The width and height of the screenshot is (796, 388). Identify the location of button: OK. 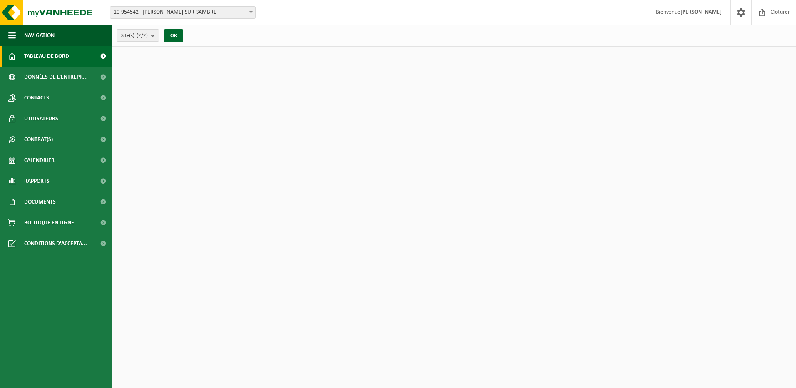
(174, 36).